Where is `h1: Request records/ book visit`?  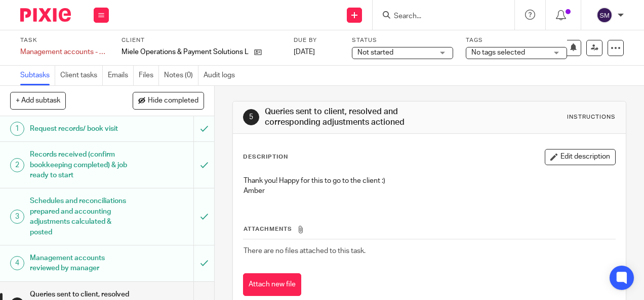 h1: Request records/ book visit is located at coordinates (81, 129).